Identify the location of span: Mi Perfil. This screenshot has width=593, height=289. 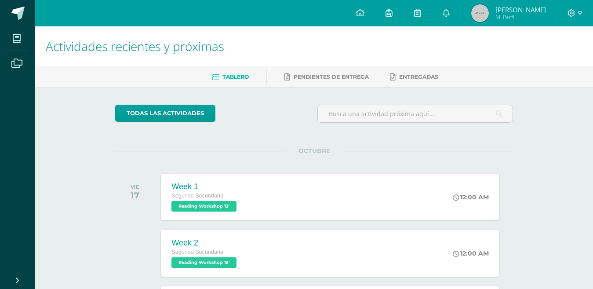
(521, 17).